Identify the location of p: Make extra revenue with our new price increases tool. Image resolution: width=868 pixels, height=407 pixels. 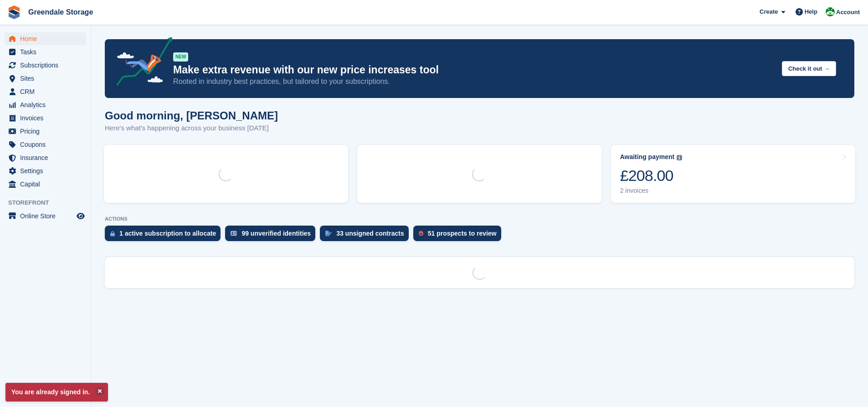
(474, 70).